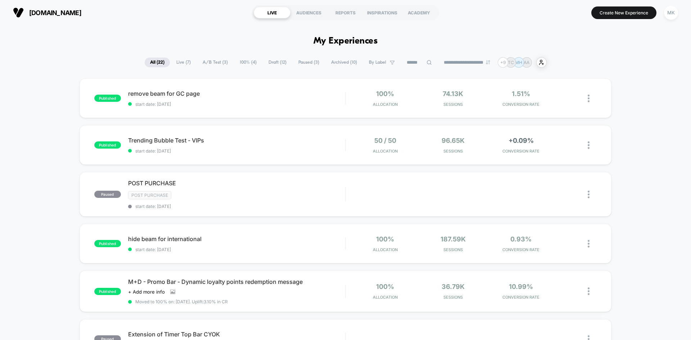  What do you see at coordinates (453, 140) in the screenshot?
I see `span: 96.65k` at bounding box center [453, 140].